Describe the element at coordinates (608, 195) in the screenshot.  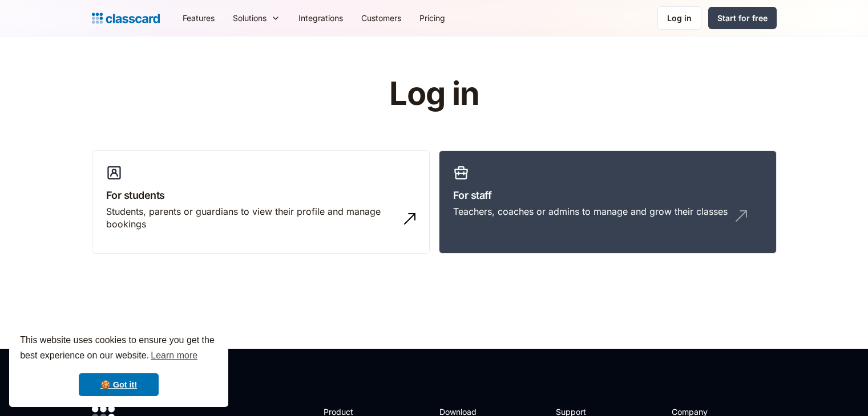
I see `h3: For staff` at that location.